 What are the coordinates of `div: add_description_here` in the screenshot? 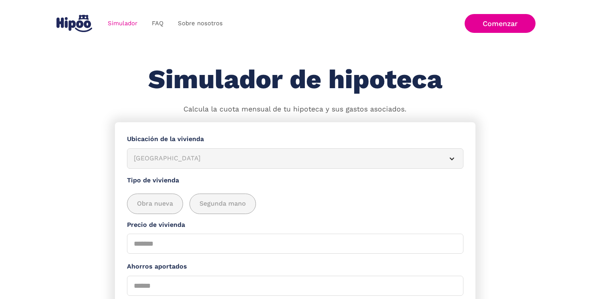 It's located at (295, 203).